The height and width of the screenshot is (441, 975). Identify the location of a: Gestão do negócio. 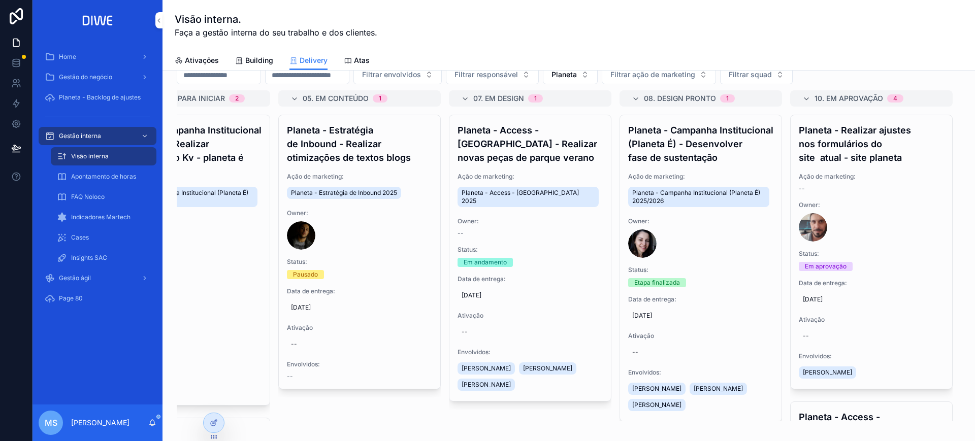
(98, 77).